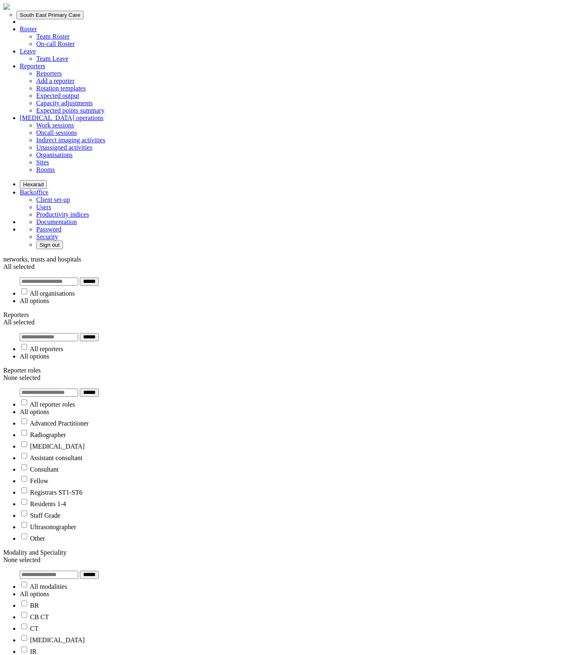  What do you see at coordinates (52, 293) in the screenshot?
I see `label: All organisations` at bounding box center [52, 293].